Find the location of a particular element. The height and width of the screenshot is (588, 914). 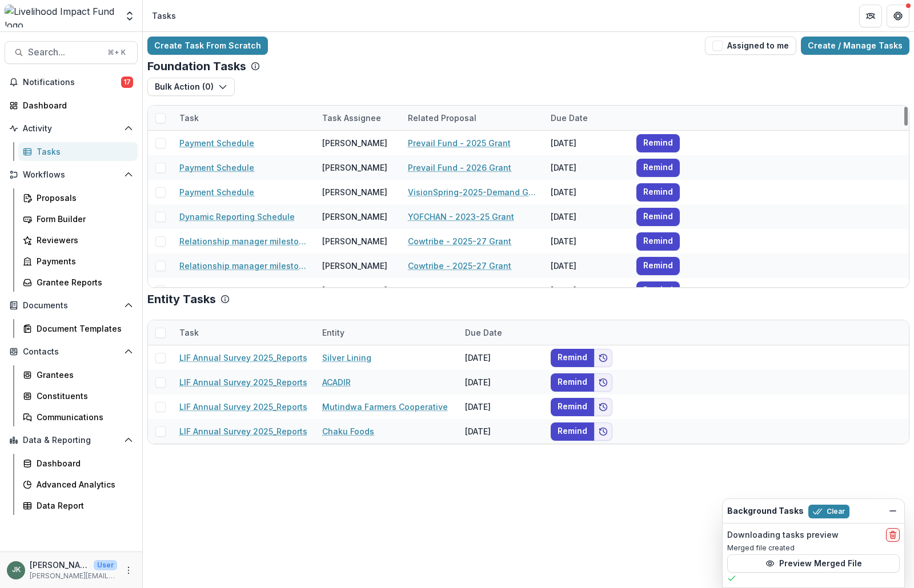

div: Payments is located at coordinates (82, 261).